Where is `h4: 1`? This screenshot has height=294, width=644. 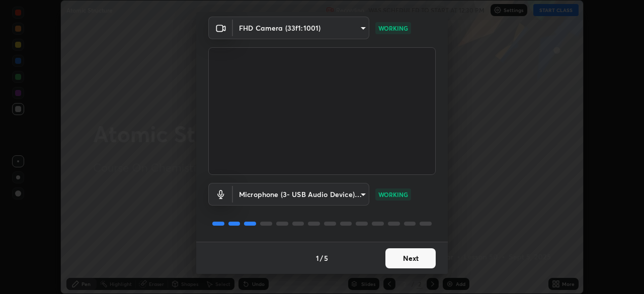
h4: 1 is located at coordinates (317, 258).